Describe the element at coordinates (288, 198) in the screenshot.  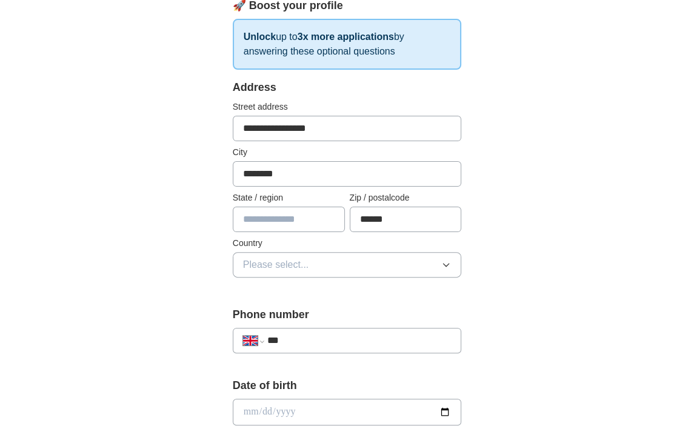
I see `label: State / region` at that location.